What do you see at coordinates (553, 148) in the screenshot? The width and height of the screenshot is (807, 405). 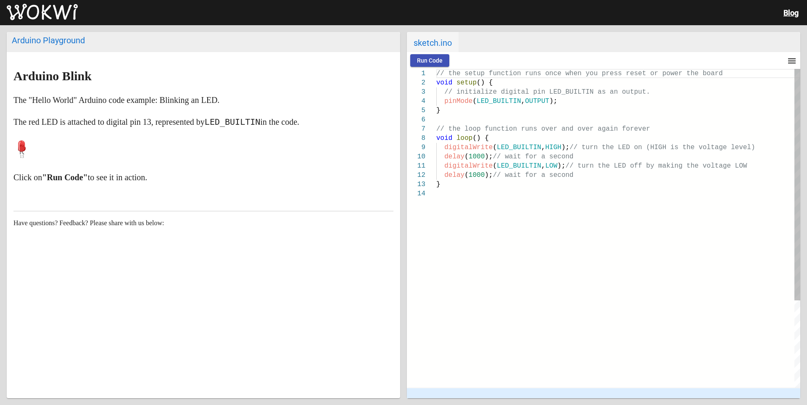 I see `span: HIGH` at bounding box center [553, 148].